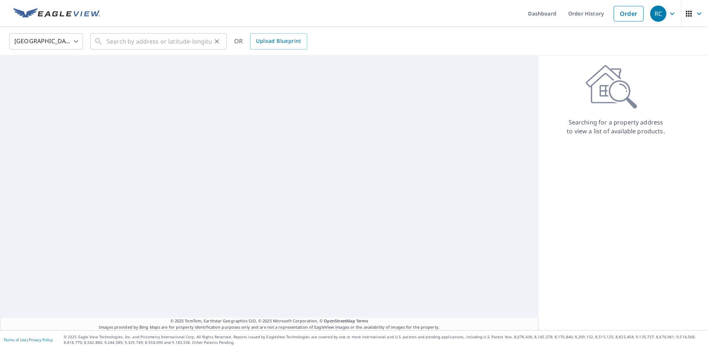  Describe the element at coordinates (362, 320) in the screenshot. I see `a: Terms` at that location.